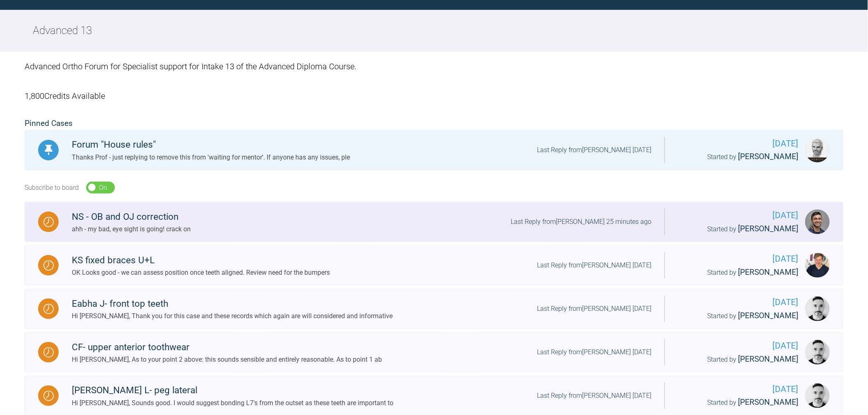 Image resolution: width=868 pixels, height=415 pixels. What do you see at coordinates (200, 273) in the screenshot?
I see `div: OK Looks good - we can assess position once teeth aligned. Review need for the bumpers` at bounding box center [200, 273].